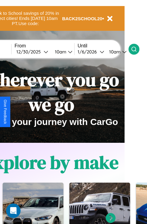  I want to click on label: Until, so click(103, 46).